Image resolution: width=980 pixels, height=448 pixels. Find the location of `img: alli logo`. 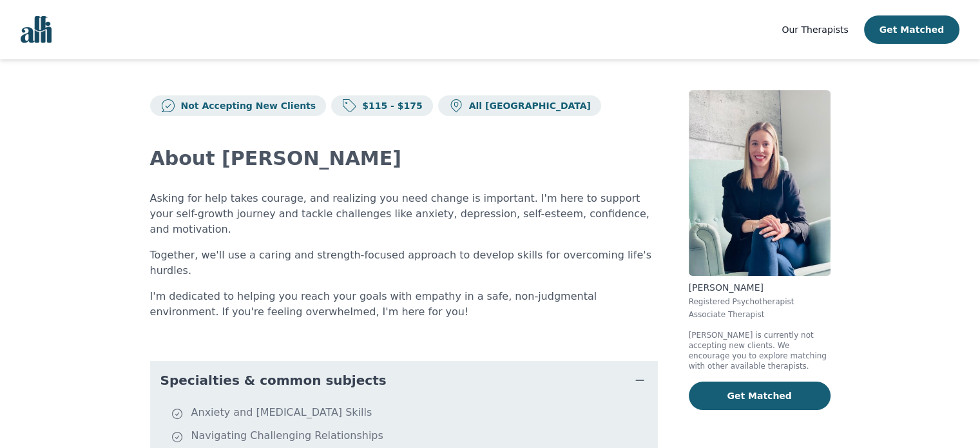

img: alli logo is located at coordinates (36, 29).